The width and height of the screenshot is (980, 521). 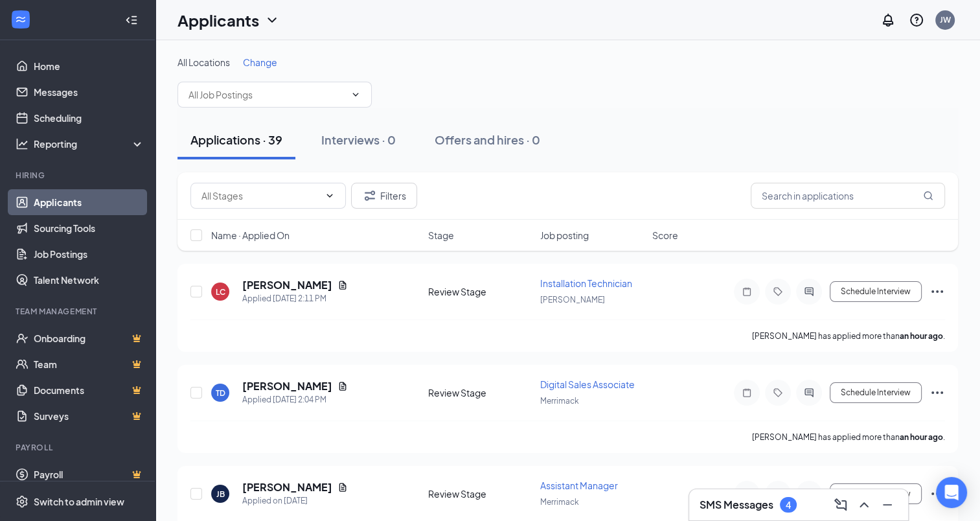 I want to click on span: Job posting, so click(x=564, y=235).